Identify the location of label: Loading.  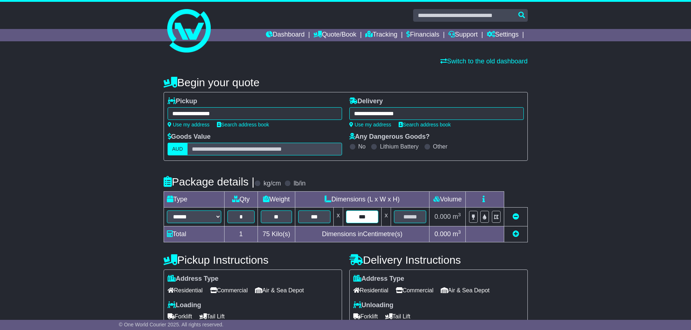
(184, 306).